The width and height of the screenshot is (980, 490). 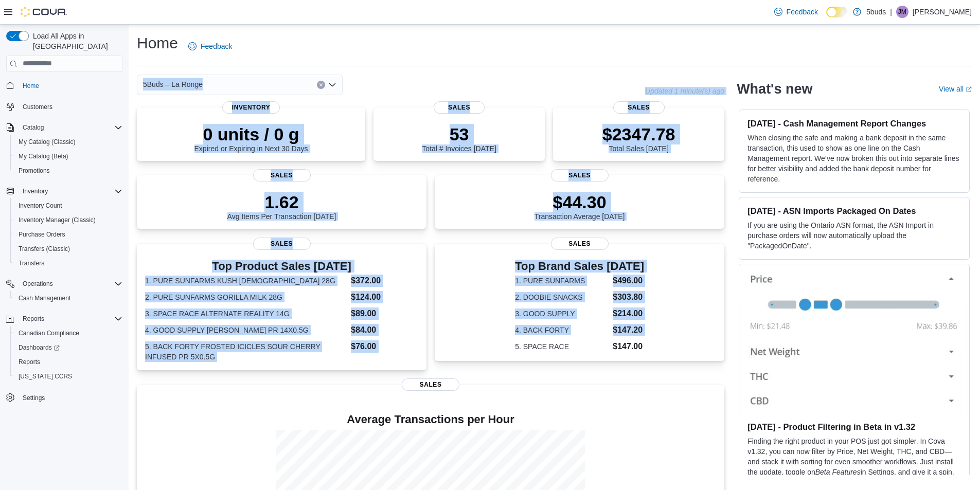 What do you see at coordinates (384, 347) in the screenshot?
I see `dd: $76.00` at bounding box center [384, 347].